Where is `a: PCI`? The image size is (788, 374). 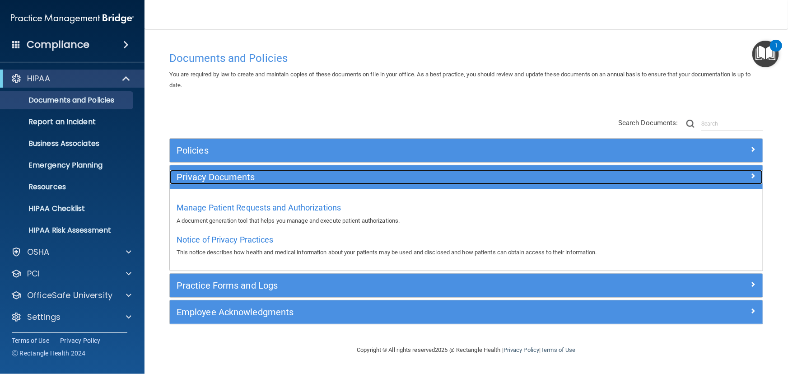 a: PCI is located at coordinates (71, 274).